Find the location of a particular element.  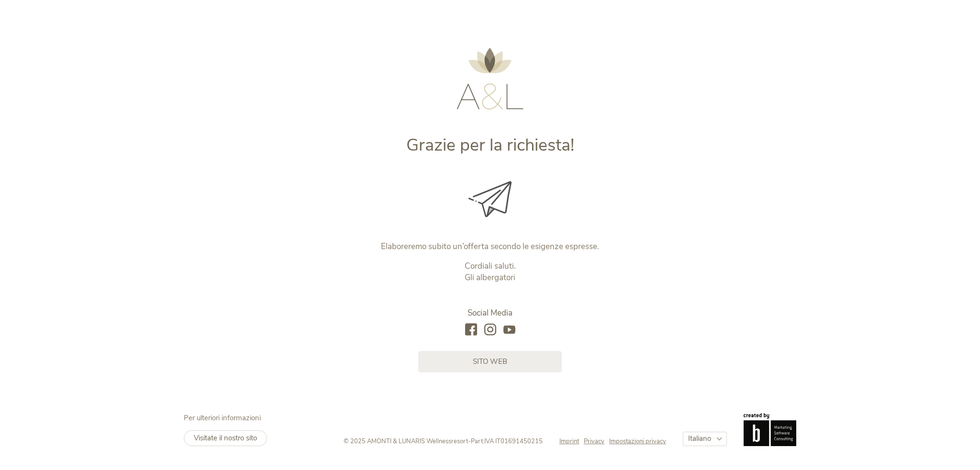

img: Brandnamic GmbH | Leading Hospitality Solutions is located at coordinates (770, 429).